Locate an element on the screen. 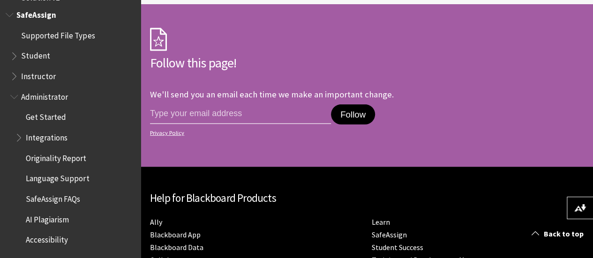 The width and height of the screenshot is (593, 258). span: Instructor is located at coordinates (38, 74).